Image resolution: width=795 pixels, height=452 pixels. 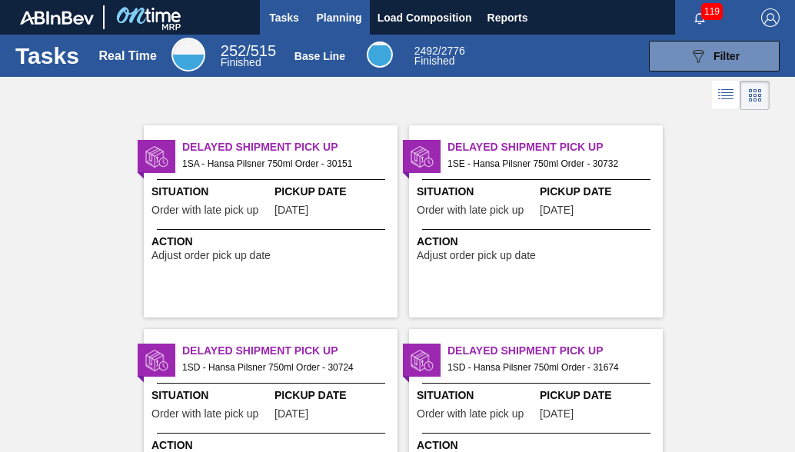 What do you see at coordinates (755, 95) in the screenshot?
I see `div: Card Vision` at bounding box center [755, 95].